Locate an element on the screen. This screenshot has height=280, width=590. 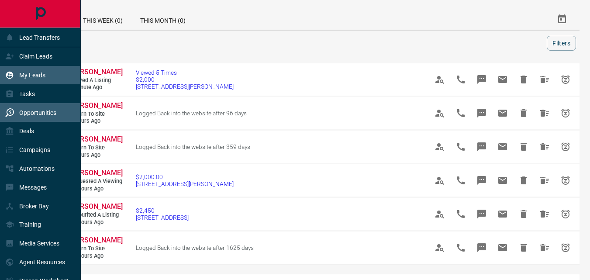
span: 15 hours ago is located at coordinates (96, 256).